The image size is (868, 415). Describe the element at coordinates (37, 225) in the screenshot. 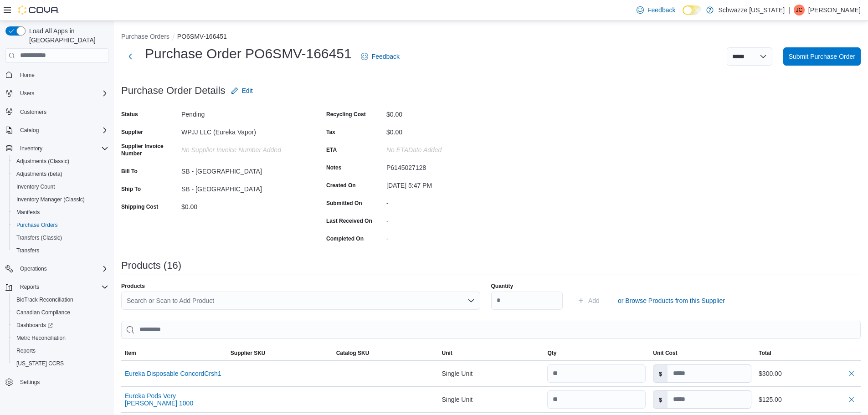

I see `a: Purchase Orders` at that location.